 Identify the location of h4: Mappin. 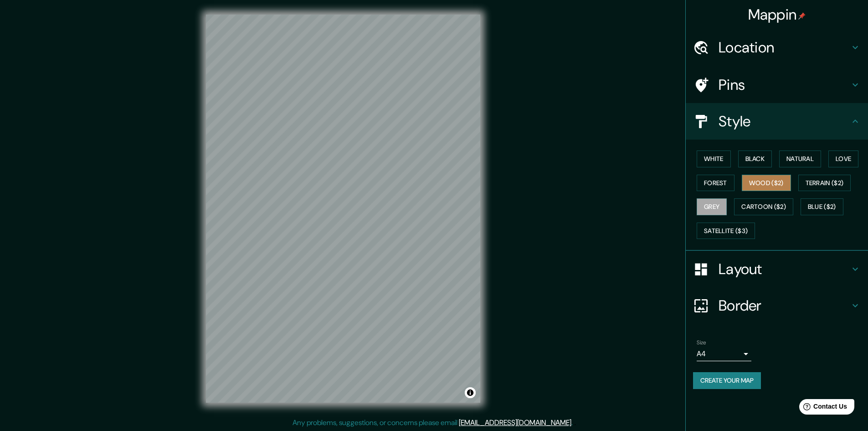
(777, 14).